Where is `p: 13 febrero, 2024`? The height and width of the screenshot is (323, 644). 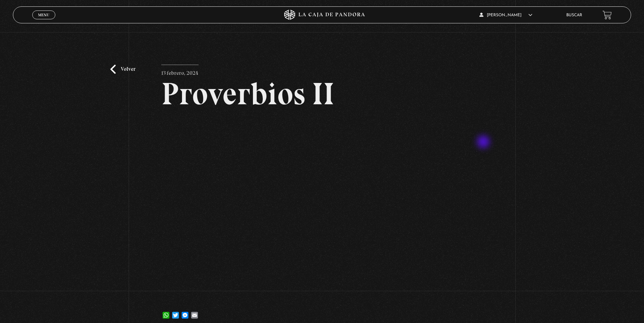
p: 13 febrero, 2024 is located at coordinates (180, 72).